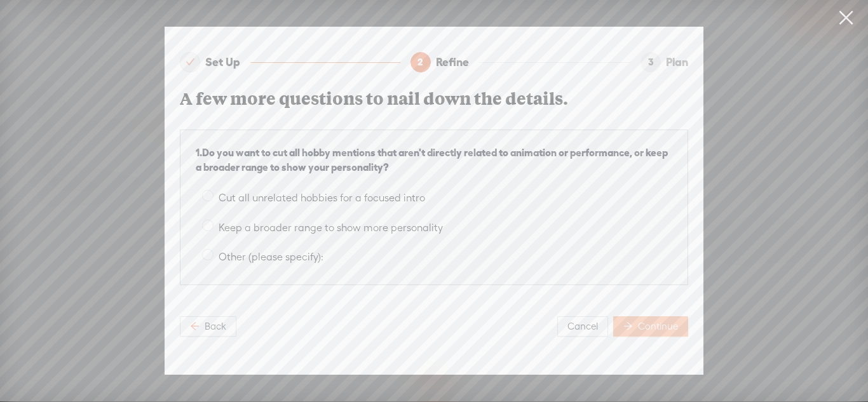 The height and width of the screenshot is (402, 868). Describe the element at coordinates (190, 62) in the screenshot. I see `span: check` at that location.